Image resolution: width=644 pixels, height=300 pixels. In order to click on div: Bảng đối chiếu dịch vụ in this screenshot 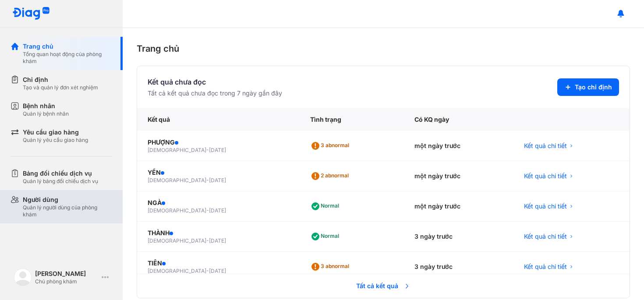, I will do `click(60, 173)`.